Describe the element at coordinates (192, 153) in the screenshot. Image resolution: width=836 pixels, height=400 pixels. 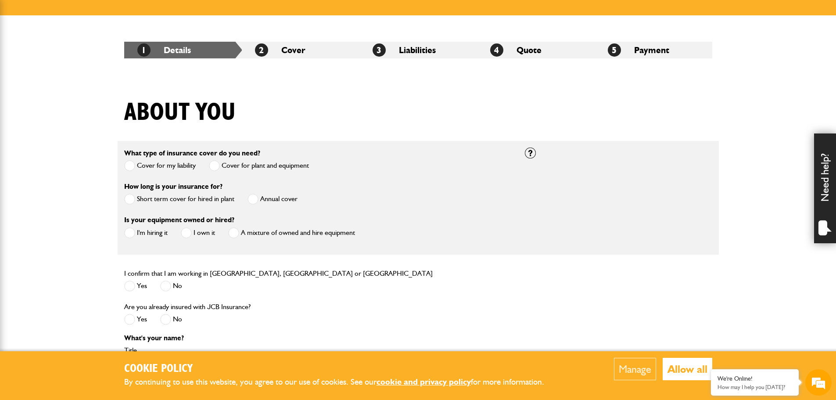
I see `label: What type of insurance cover do you need?` at that location.